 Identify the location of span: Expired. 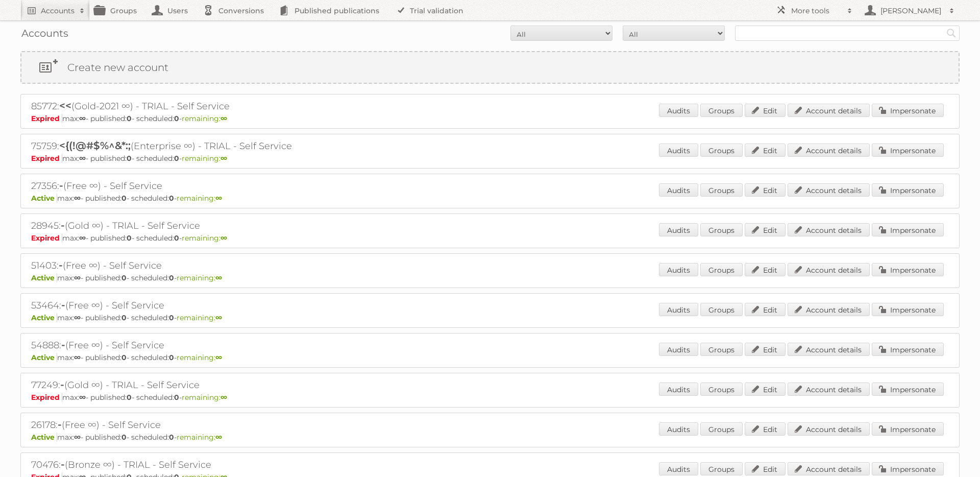
(46, 118).